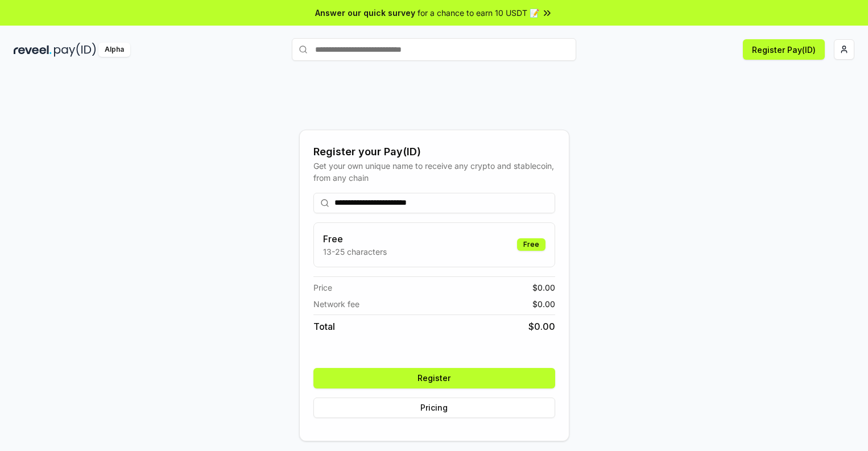  I want to click on button: Pricing, so click(434, 408).